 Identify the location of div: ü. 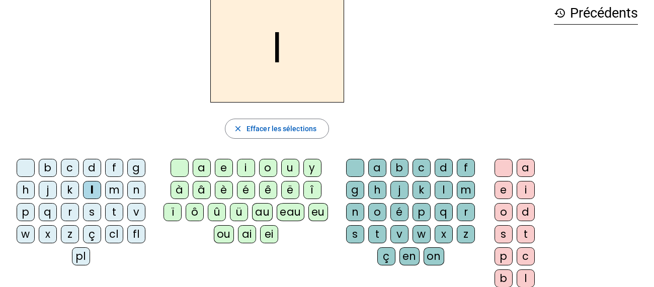
(239, 212).